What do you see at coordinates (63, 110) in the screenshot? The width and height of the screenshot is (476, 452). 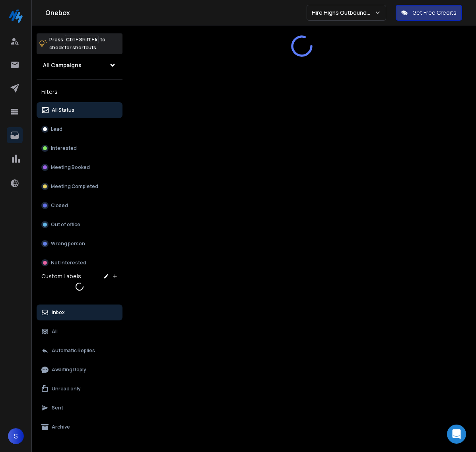 I see `p: All Status` at bounding box center [63, 110].